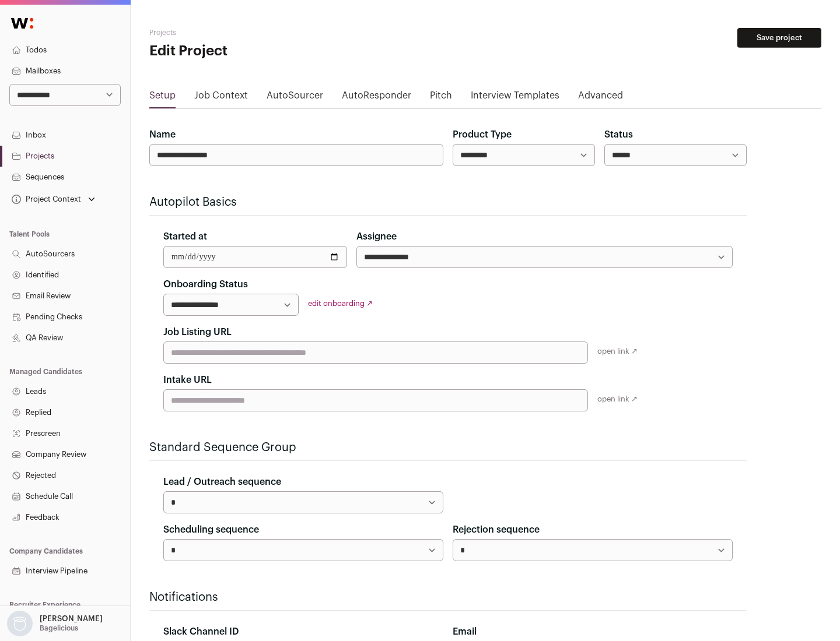 This screenshot has height=641, width=840. I want to click on label: Slack Channel ID, so click(201, 632).